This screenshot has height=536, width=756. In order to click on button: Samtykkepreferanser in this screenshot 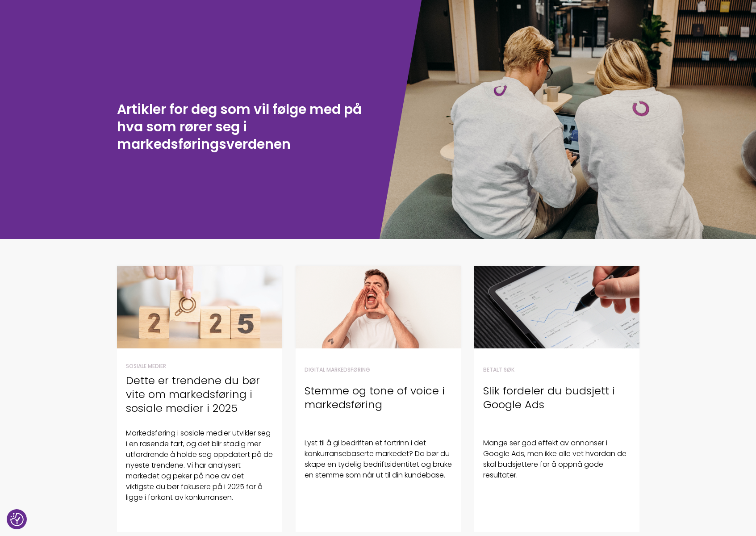, I will do `click(17, 520)`.